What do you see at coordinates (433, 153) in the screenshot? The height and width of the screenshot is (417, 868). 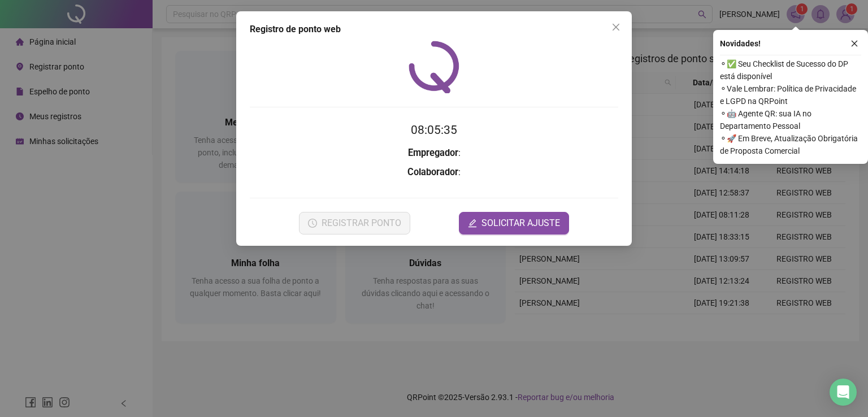 I see `strong: Empregador` at bounding box center [433, 153].